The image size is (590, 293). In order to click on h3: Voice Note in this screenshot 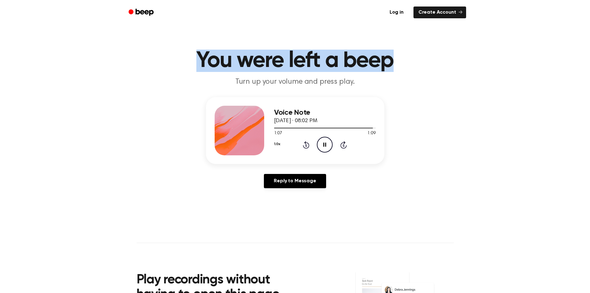, I will do `click(325, 112)`.